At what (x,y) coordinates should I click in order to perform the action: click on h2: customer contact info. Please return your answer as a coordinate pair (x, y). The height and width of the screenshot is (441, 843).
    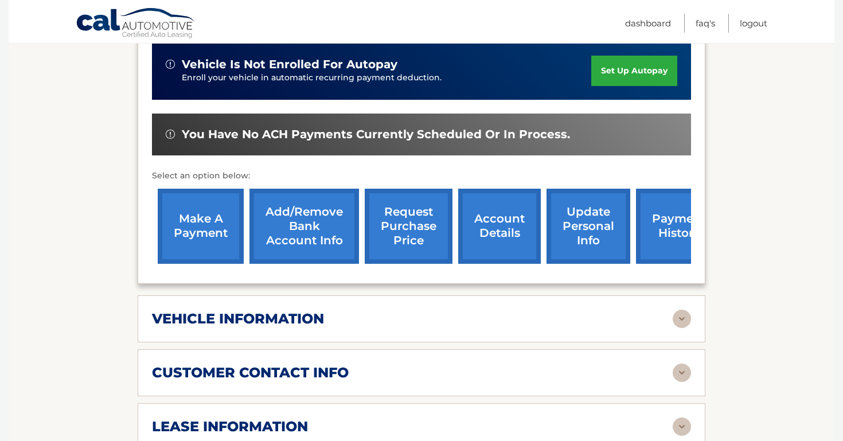
    Looking at the image, I should click on (250, 373).